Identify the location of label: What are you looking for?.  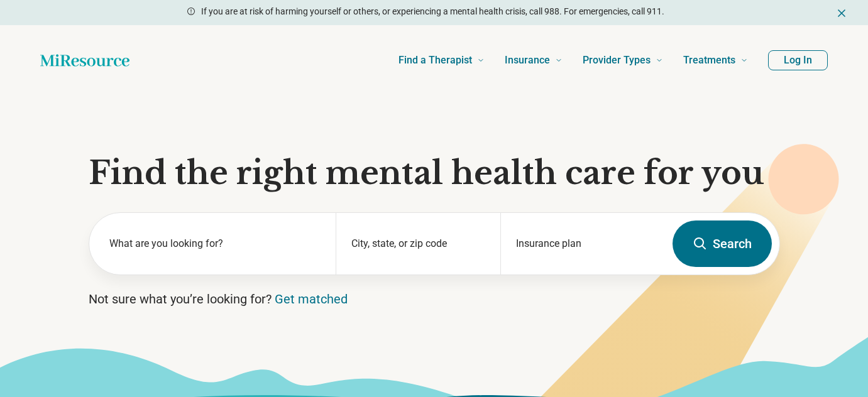
(215, 244).